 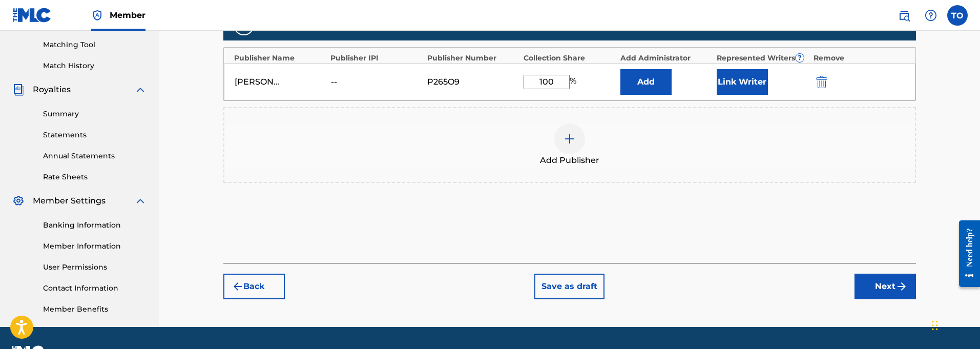 I want to click on a: Member Benefits, so click(x=95, y=309).